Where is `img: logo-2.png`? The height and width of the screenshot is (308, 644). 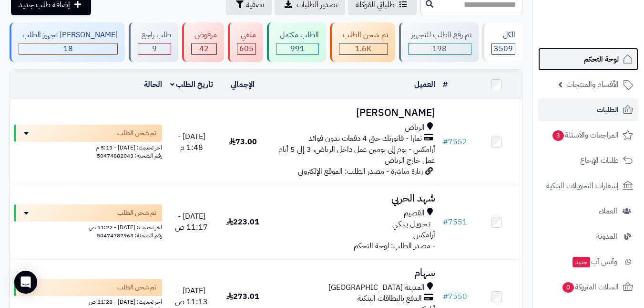
img: logo-2.png is located at coordinates (606, 17).